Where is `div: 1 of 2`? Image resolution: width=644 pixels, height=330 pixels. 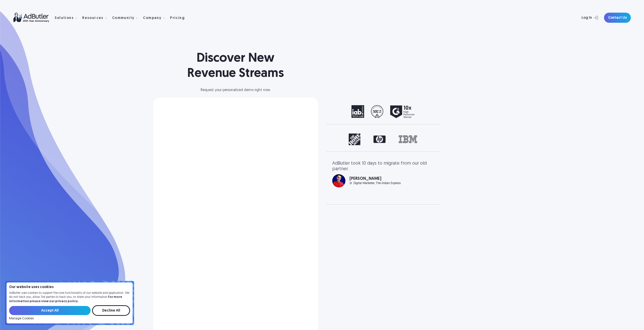
div: 1 of 2 is located at coordinates (383, 112).